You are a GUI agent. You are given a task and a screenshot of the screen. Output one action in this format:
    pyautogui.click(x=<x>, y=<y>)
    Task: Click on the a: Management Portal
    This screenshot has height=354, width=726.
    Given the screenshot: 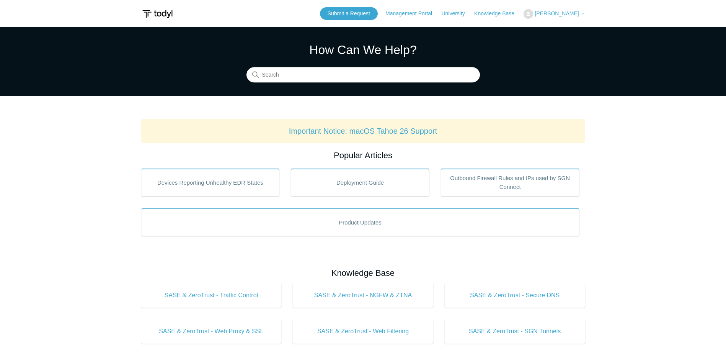 What is the action you would take?
    pyautogui.click(x=412, y=13)
    